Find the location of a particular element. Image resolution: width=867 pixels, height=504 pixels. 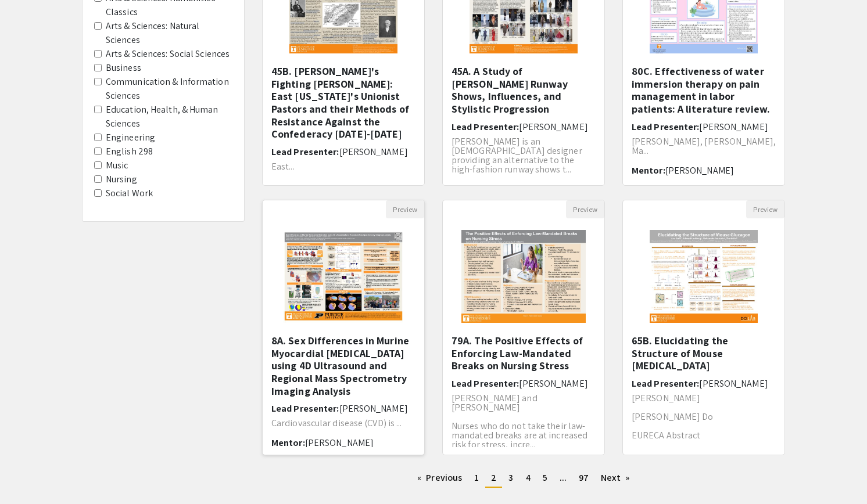

label: Arts & Sciences: Social Sciences is located at coordinates (167, 54).